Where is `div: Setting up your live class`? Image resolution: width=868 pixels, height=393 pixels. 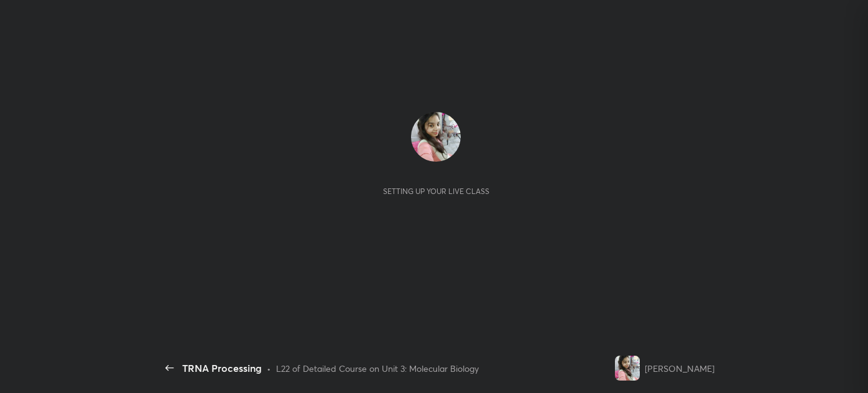 div: Setting up your live class is located at coordinates (436, 191).